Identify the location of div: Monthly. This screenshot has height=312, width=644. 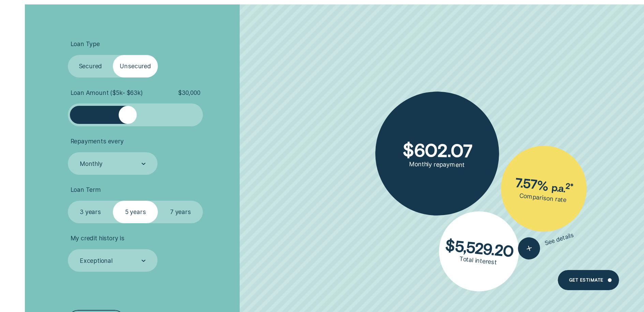
(91, 164).